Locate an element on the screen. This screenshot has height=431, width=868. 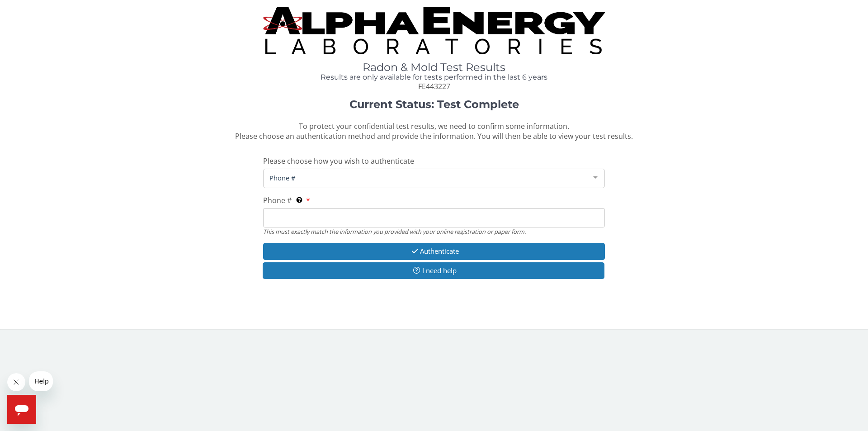
span: Help is located at coordinates (13, 10).